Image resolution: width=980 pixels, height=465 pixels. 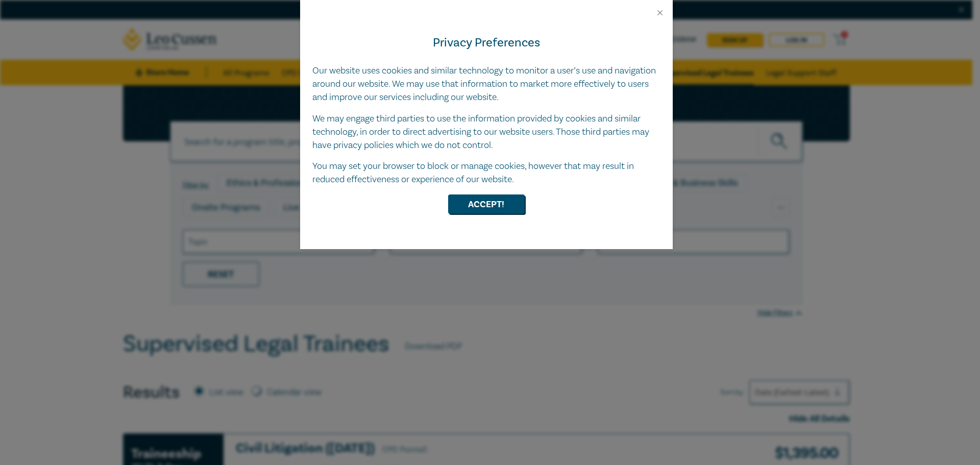 I want to click on p: Our website uses cookies and similar technology to monitor a user’s use and navigation around our..., so click(x=487, y=84).